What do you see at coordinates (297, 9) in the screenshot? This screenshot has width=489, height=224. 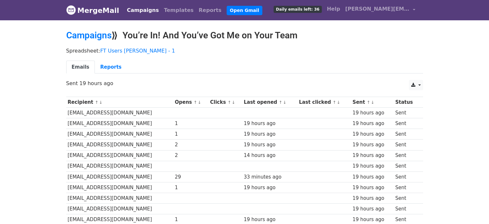 I see `a: Daily emails left: 36` at bounding box center [297, 9].